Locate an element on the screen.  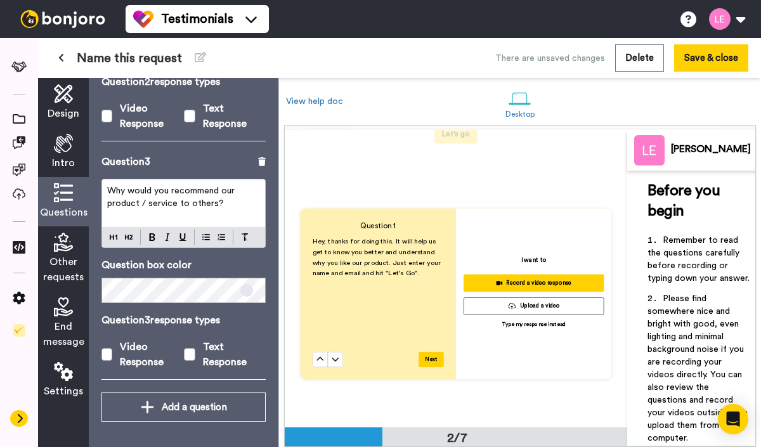
button: Next is located at coordinates (431, 360).